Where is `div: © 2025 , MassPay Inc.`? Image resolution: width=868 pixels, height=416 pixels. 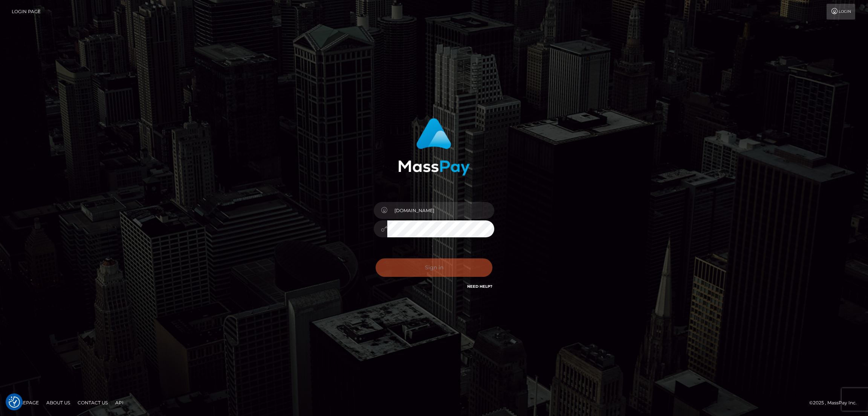
div: © 2025 , MassPay Inc. is located at coordinates (836, 403).